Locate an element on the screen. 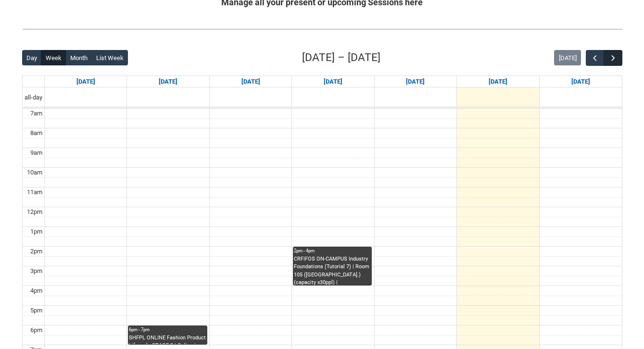  div: 8am is located at coordinates (36, 133).